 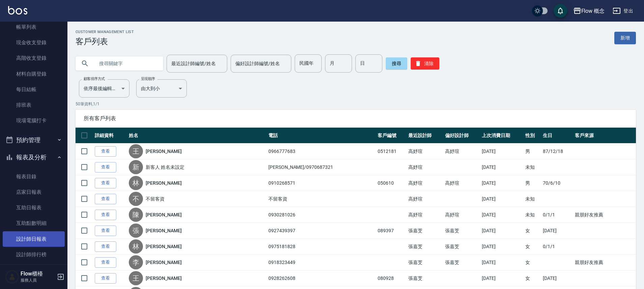 I want to click on td: 未知, so click(x=533, y=199).